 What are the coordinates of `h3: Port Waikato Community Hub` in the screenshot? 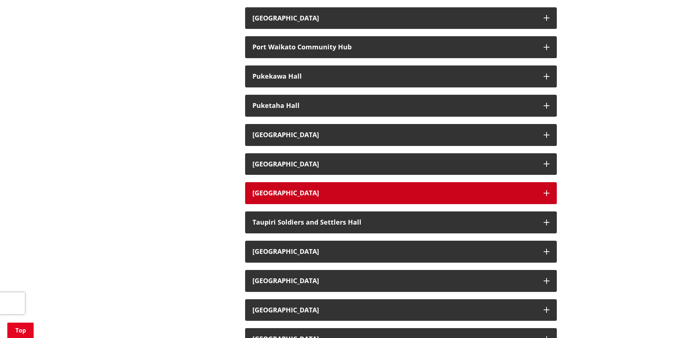 It's located at (395, 47).